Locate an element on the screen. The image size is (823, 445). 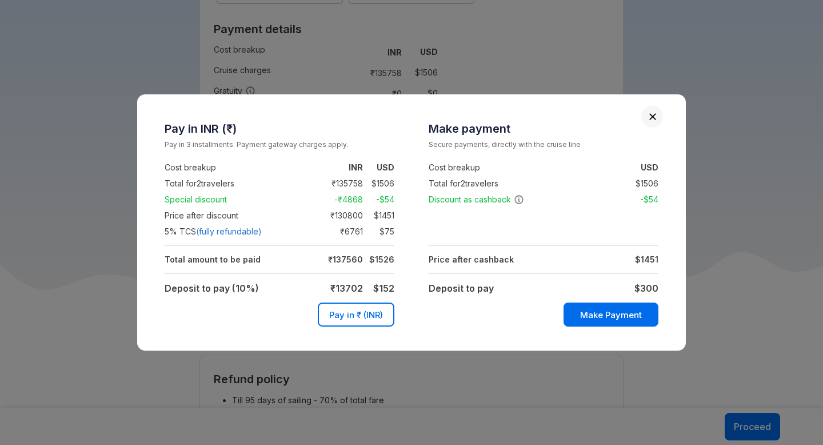
td: -₹ 4868 is located at coordinates (339, 199).